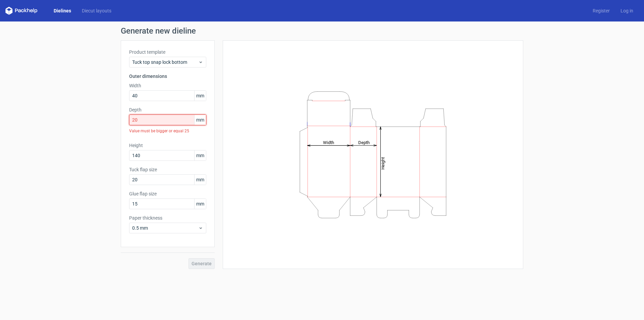  What do you see at coordinates (168, 218) in the screenshot?
I see `label: Paper thickness` at bounding box center [168, 218].